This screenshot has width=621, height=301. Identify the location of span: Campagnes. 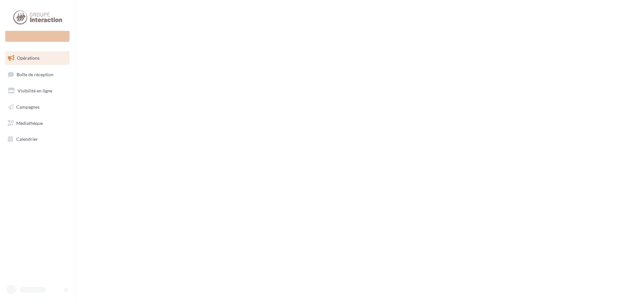
(28, 107).